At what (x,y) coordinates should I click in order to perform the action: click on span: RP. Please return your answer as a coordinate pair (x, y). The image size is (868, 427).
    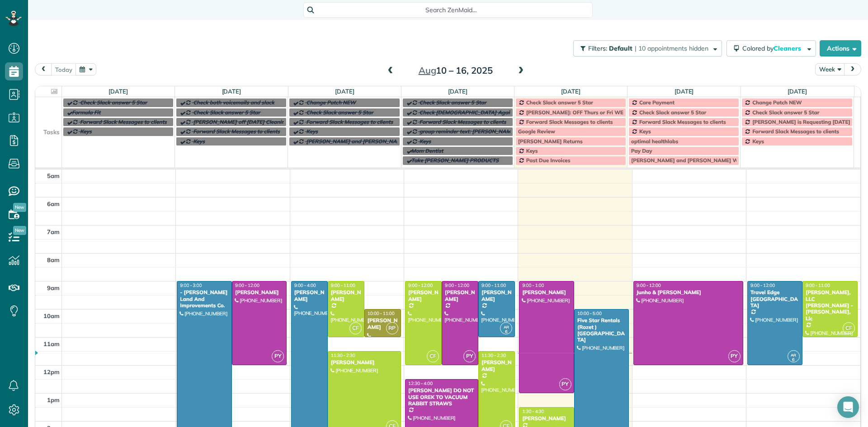
    Looking at the image, I should click on (392, 328).